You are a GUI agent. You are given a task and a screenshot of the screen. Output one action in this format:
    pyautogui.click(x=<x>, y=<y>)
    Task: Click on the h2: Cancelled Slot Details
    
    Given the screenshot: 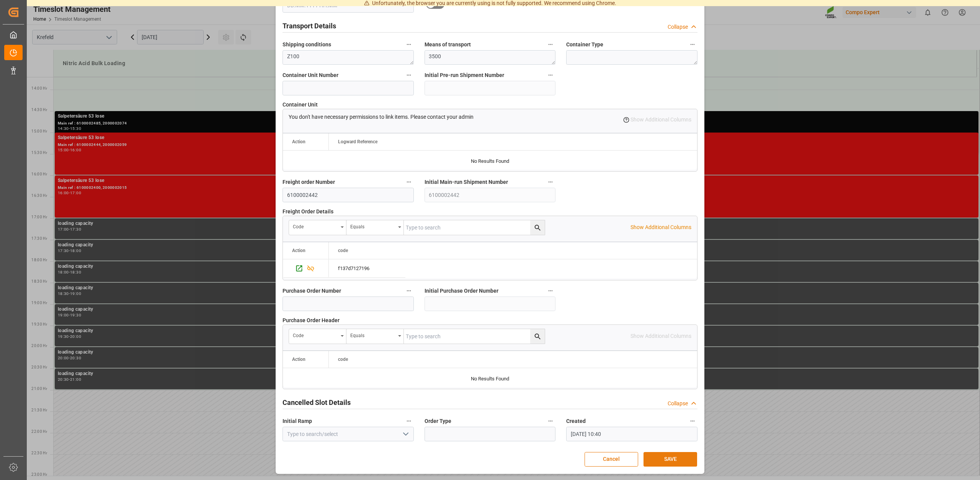 What is the action you would take?
    pyautogui.click(x=317, y=402)
    